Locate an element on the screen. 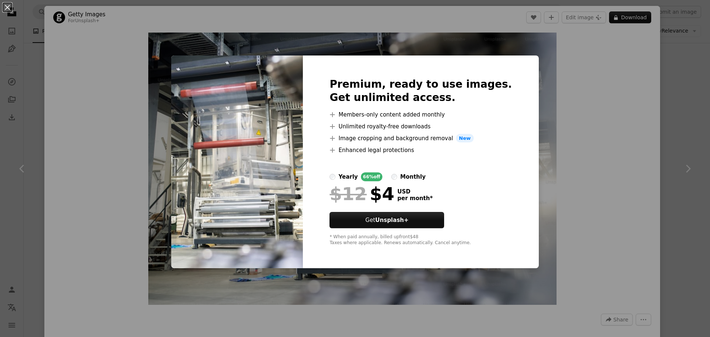  li: Members-only content added monthly is located at coordinates (421, 115).